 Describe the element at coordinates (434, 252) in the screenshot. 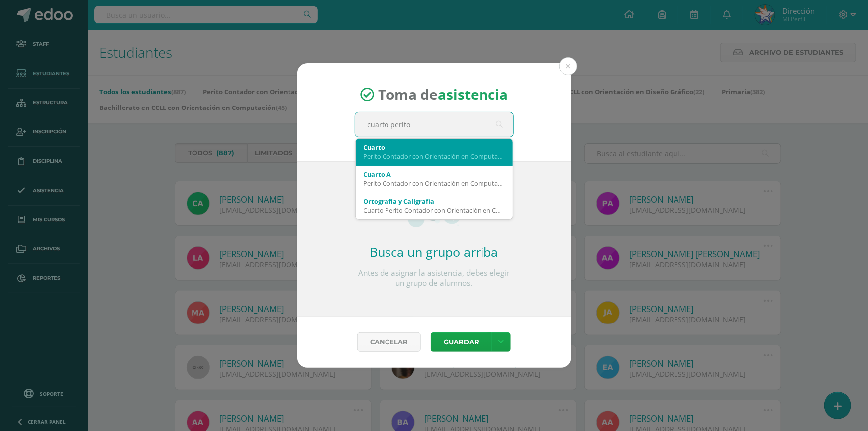

I see `h2: Busca un grupo arriba` at that location.